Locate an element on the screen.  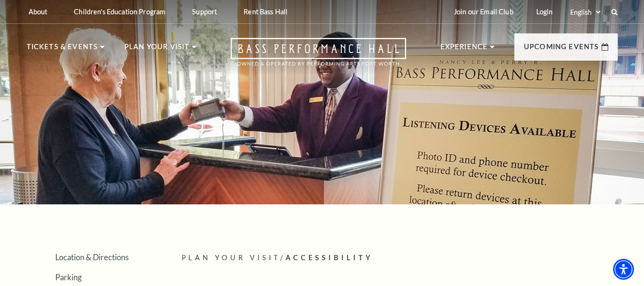
p: Rent Bass Hall is located at coordinates (265, 12).